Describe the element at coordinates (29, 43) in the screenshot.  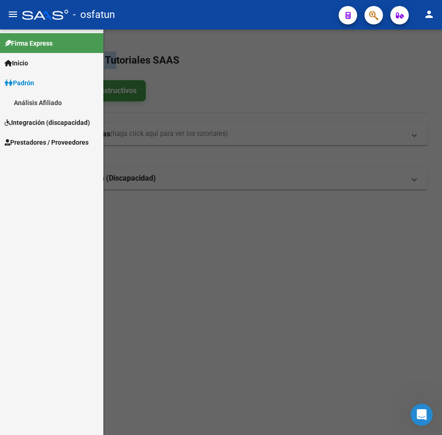
I see `span: Firma Express` at that location.